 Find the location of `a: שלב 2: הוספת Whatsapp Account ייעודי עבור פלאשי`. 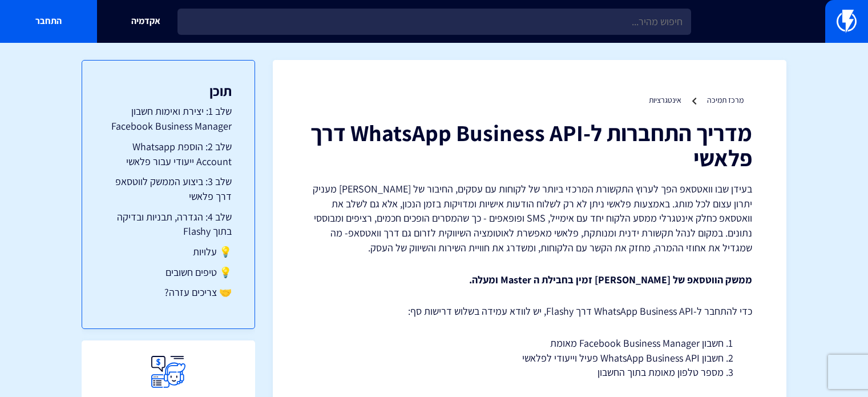

a: שלב 2: הוספת Whatsapp Account ייעודי עבור פלאשי is located at coordinates (168, 153).